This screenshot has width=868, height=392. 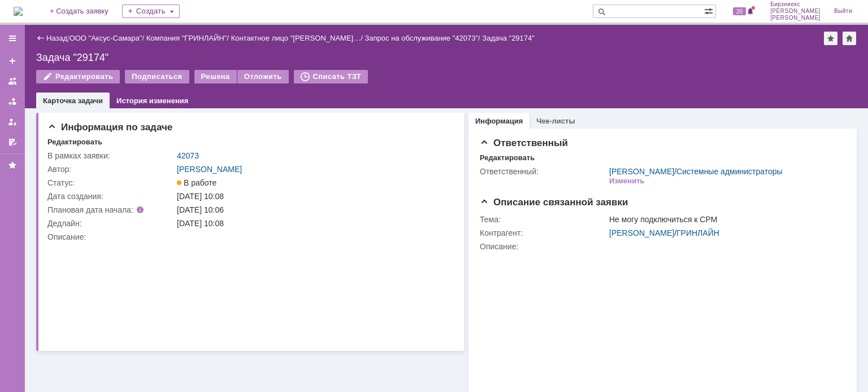 What do you see at coordinates (13, 121) in the screenshot?
I see `a: Мои заявки` at bounding box center [13, 121].